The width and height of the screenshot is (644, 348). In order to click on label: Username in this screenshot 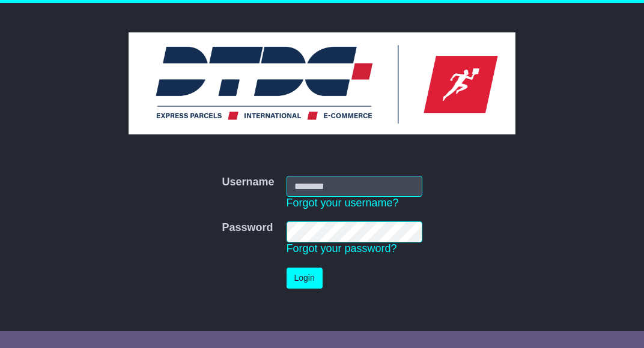, I will do `click(248, 182)`.